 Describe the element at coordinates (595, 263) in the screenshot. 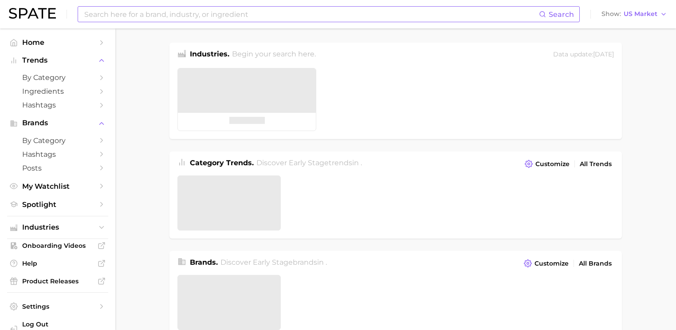

I see `span: All Brands` at that location.